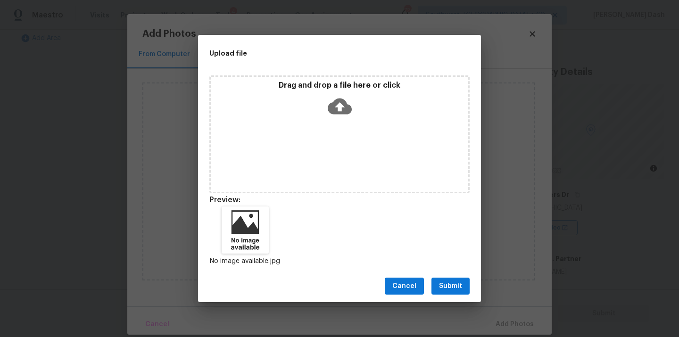 Image resolution: width=679 pixels, height=337 pixels. Describe the element at coordinates (245, 261) in the screenshot. I see `p: No image available.jpg` at that location.